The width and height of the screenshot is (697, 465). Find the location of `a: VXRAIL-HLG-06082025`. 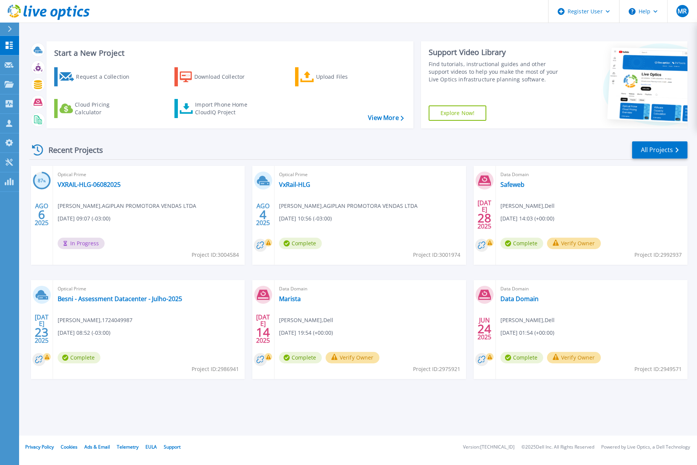

a: VXRAIL-HLG-06082025 is located at coordinates (89, 184).